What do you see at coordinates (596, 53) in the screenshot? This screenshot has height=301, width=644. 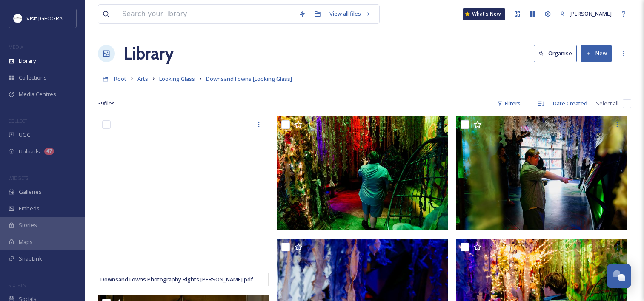 I see `button: New` at bounding box center [596, 53].